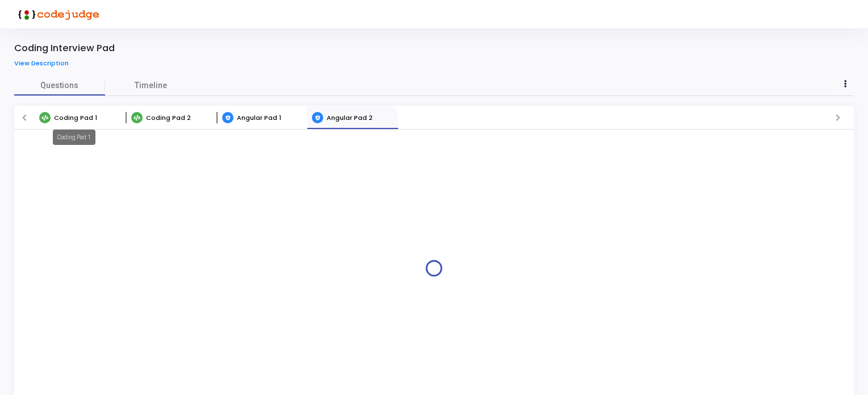 The width and height of the screenshot is (868, 395). Describe the element at coordinates (60, 85) in the screenshot. I see `span: Questions` at that location.